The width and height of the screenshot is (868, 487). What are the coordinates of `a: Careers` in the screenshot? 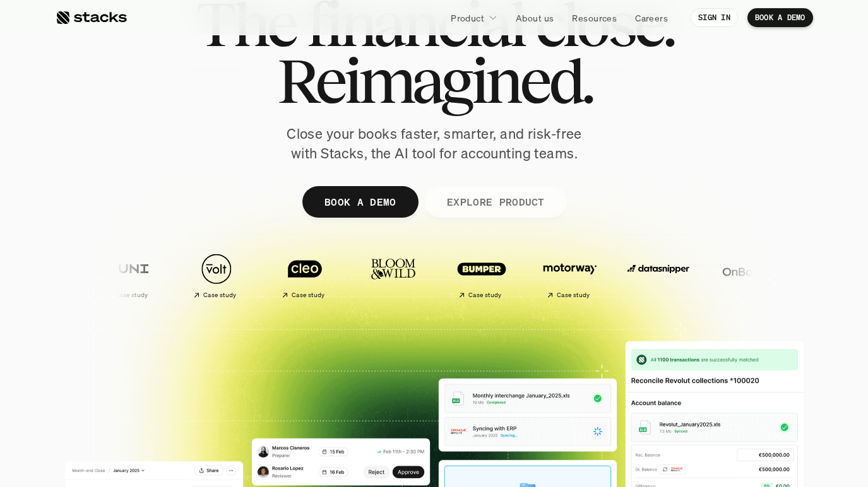 It's located at (652, 18).